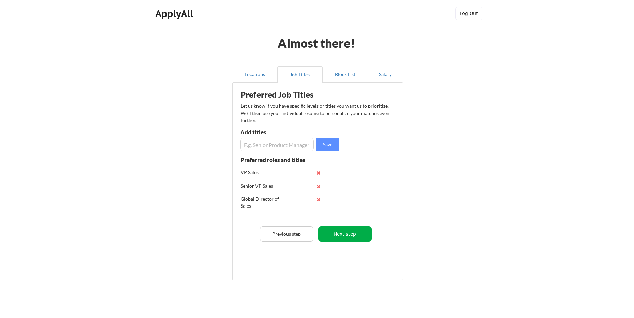 This screenshot has width=634, height=318. I want to click on button: Log Out, so click(469, 13).